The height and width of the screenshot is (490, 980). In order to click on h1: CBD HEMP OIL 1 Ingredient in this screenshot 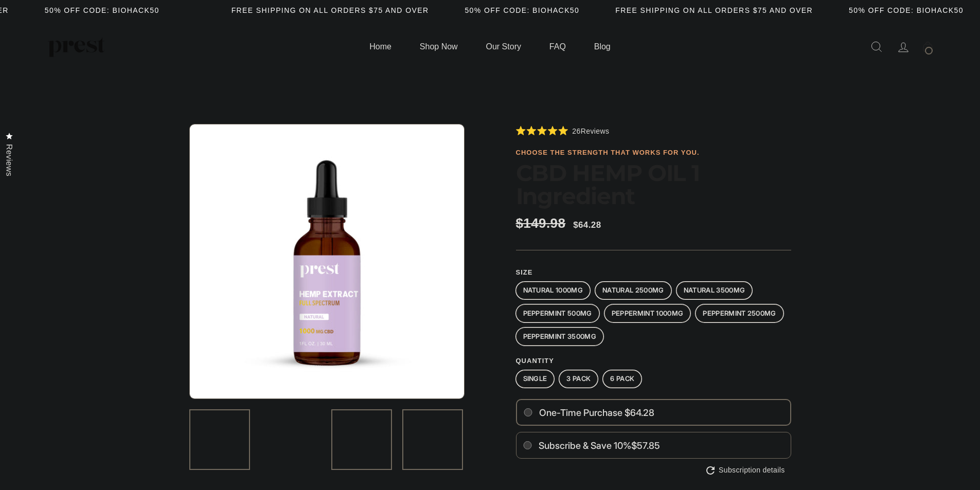, I will do `click(654, 185)`.